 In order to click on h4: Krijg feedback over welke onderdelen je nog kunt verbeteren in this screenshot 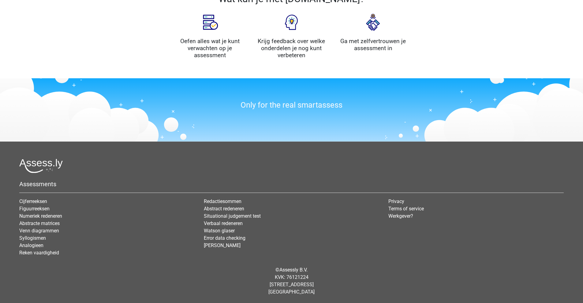, I will do `click(291, 48)`.